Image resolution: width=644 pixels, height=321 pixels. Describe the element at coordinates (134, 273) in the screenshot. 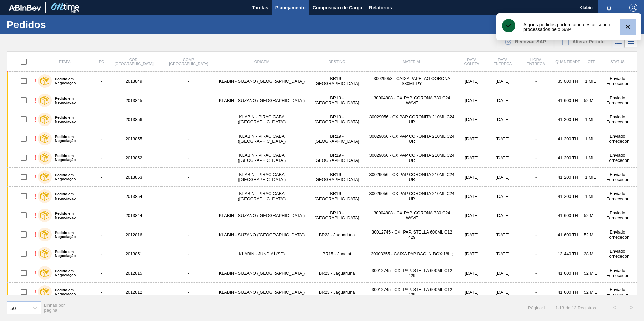

I see `td: 2012815` at that location.